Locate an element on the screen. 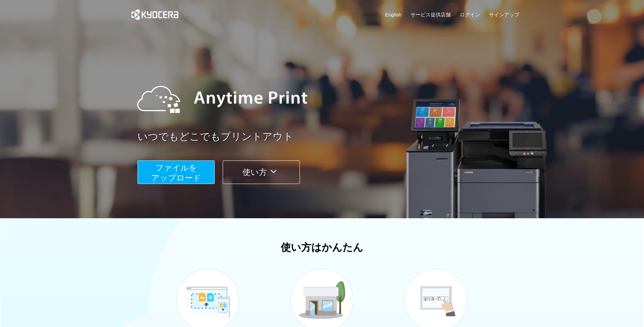 This screenshot has height=327, width=644. a: サービス提供店舗 is located at coordinates (430, 14).